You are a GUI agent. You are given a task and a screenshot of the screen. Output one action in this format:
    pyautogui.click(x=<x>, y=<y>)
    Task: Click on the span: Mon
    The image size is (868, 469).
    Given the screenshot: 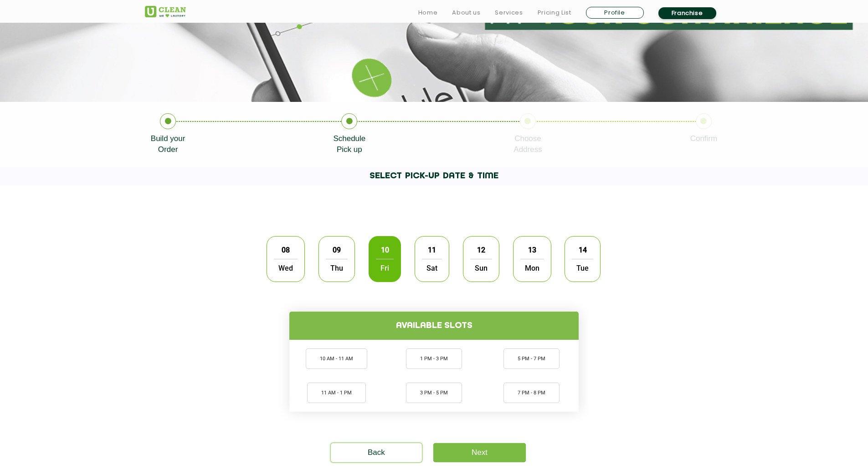 What is the action you would take?
    pyautogui.click(x=532, y=268)
    